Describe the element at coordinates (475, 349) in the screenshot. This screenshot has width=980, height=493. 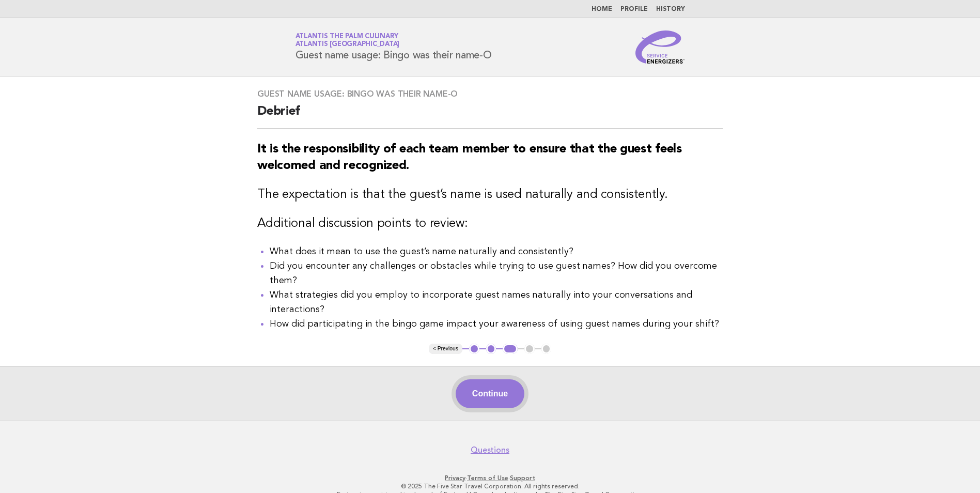
I see `button: 1` at that location.